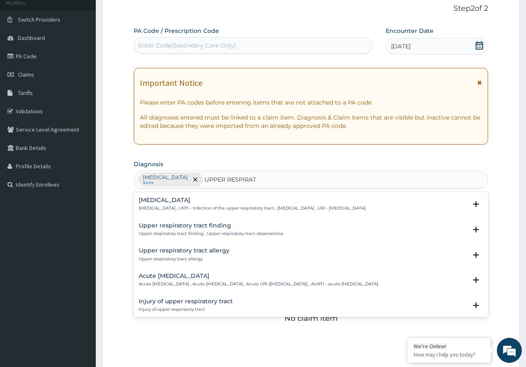 Image resolution: width=526 pixels, height=367 pixels. Describe the element at coordinates (25, 93) in the screenshot. I see `span: Tariffs` at that location.